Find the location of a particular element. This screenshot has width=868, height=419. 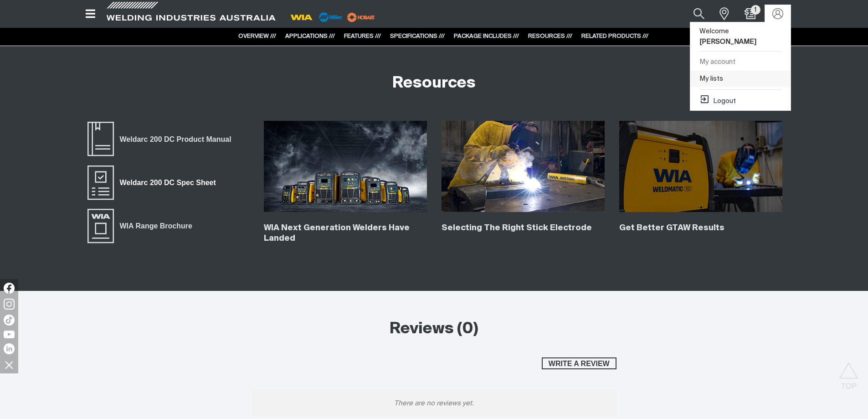

a: SPECIFICATIONS /// is located at coordinates (417, 36).